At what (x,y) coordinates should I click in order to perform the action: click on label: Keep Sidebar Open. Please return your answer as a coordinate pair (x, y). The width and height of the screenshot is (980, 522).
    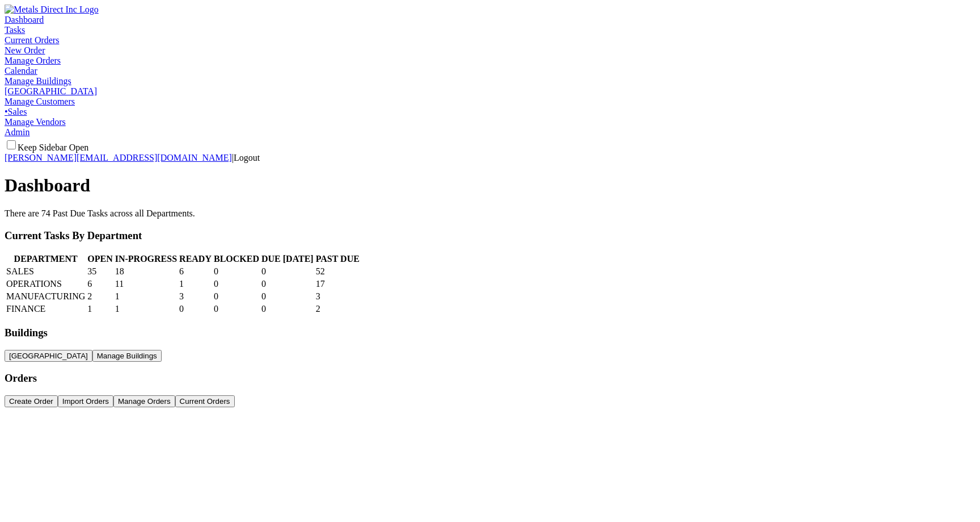
    Looking at the image, I should click on (53, 147).